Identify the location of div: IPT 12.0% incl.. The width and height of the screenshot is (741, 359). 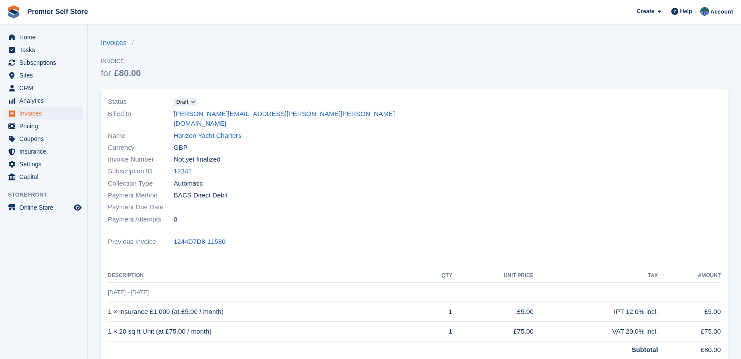
(596, 312).